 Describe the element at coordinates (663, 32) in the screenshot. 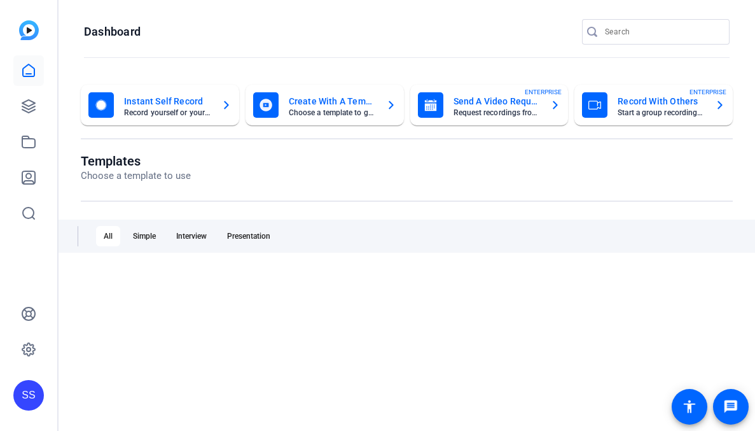

I see `input: Search` at that location.